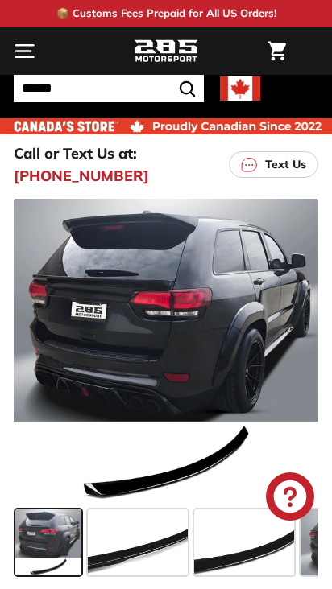  Describe the element at coordinates (273, 164) in the screenshot. I see `a: Text Us` at that location.